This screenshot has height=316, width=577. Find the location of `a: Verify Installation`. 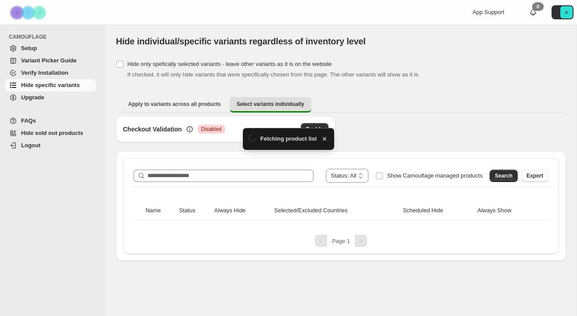

a: Verify Installation is located at coordinates (50, 73).